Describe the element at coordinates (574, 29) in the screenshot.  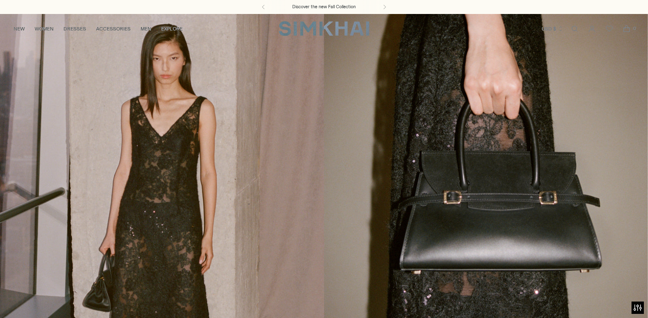
I see `a: Open search modal` at that location.